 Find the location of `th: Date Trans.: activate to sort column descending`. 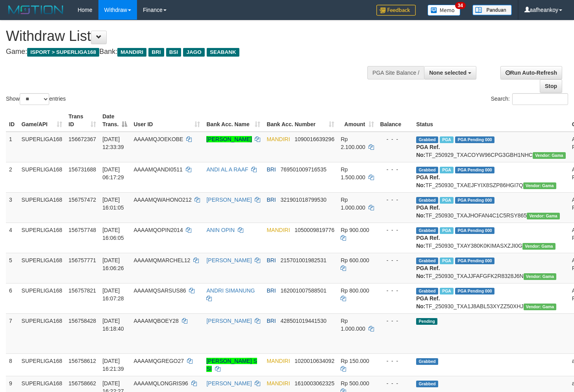

th: Date Trans.: activate to sort column descending is located at coordinates (114, 120).